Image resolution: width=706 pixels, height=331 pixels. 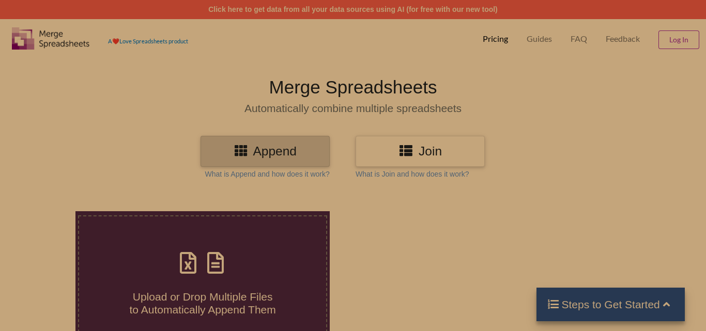 I want to click on h3: Join, so click(x=420, y=151).